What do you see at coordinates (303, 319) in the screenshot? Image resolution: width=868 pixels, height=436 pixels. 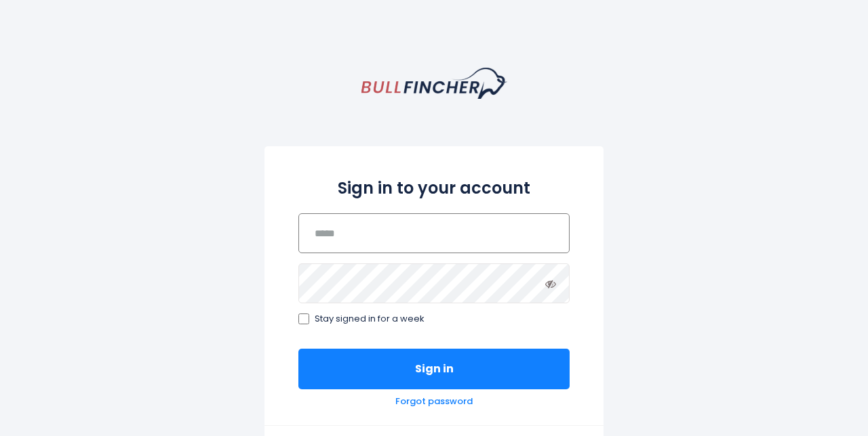 I see `input: Stay signed in for a week` at bounding box center [303, 319].